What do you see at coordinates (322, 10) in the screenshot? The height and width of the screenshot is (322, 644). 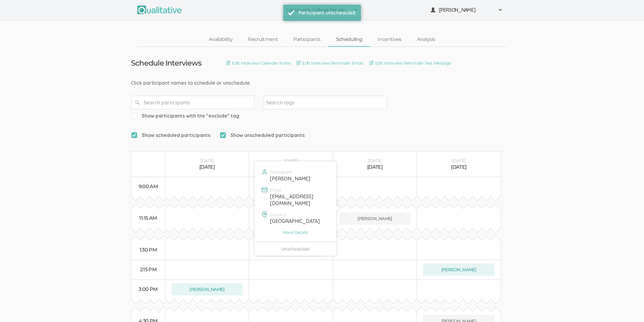 I see `button: Community College Faculty Experiences` at bounding box center [322, 10].